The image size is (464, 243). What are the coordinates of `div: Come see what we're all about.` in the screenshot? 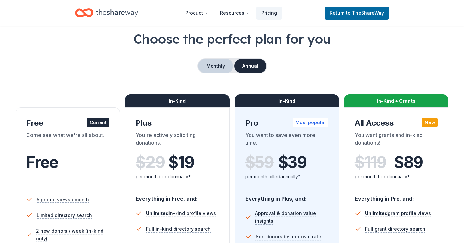 It's located at (68, 140).